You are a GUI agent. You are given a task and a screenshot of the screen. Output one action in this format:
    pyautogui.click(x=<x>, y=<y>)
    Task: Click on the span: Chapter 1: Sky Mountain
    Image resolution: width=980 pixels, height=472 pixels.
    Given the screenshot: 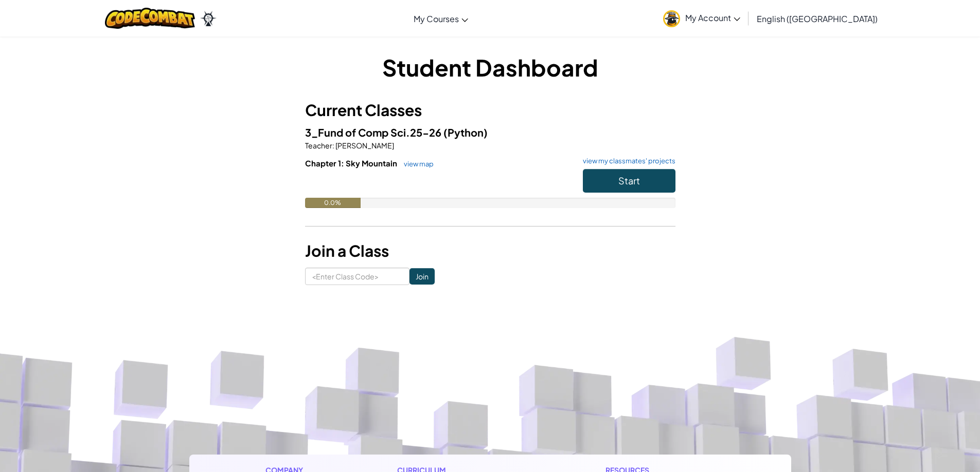 What is the action you would take?
    pyautogui.click(x=352, y=163)
    